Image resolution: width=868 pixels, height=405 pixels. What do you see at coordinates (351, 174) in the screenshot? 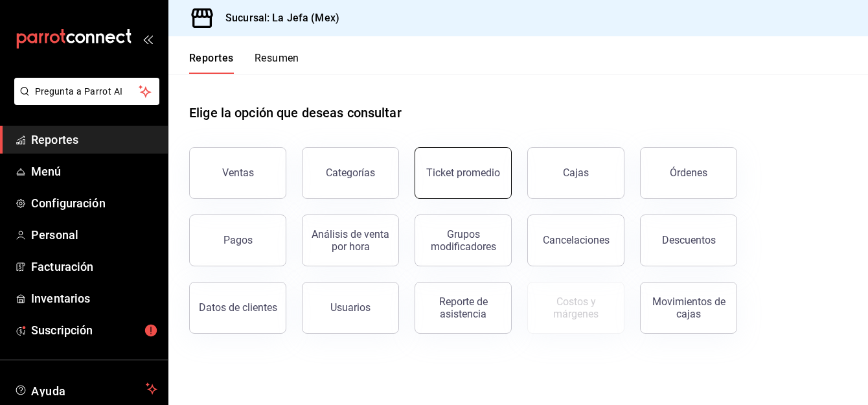
I see `button: Categorías` at bounding box center [351, 174].